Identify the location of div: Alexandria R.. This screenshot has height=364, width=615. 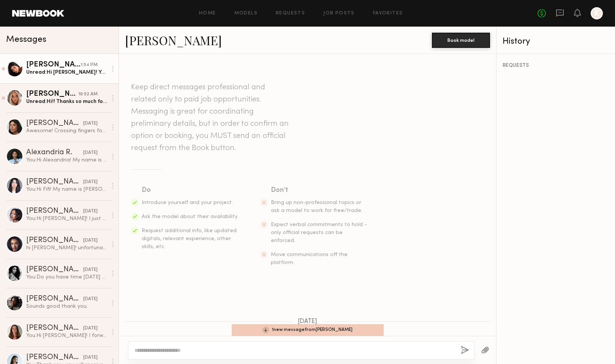
(55, 153).